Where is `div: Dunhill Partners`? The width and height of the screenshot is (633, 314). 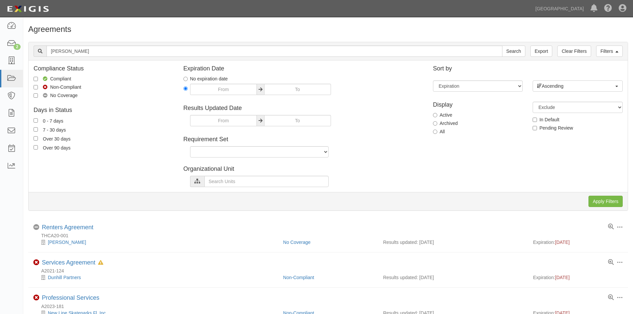 div: Dunhill Partners is located at coordinates (155, 277).